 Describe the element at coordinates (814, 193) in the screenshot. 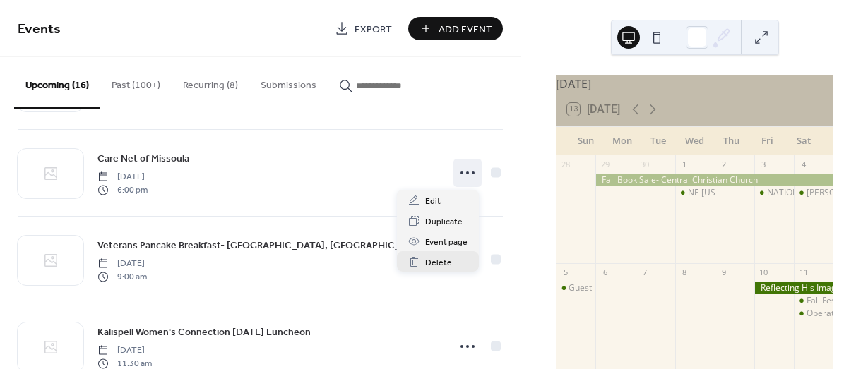

I see `div: Hunter's Retreat at Grace Bible- Miles City, MT` at that location.